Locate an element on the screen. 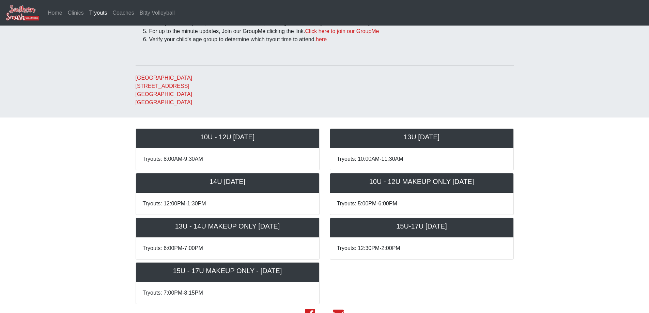 The width and height of the screenshot is (649, 313). a: here is located at coordinates (321, 39).